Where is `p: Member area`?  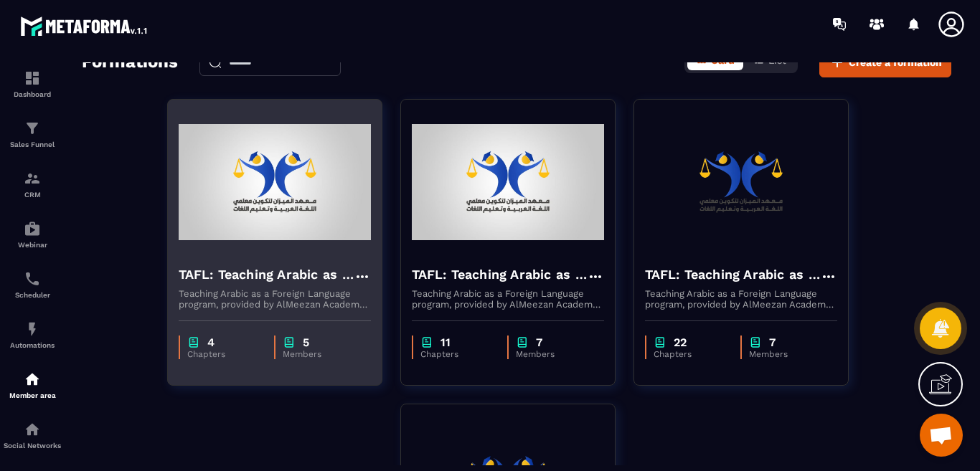
p: Member area is located at coordinates (33, 395).